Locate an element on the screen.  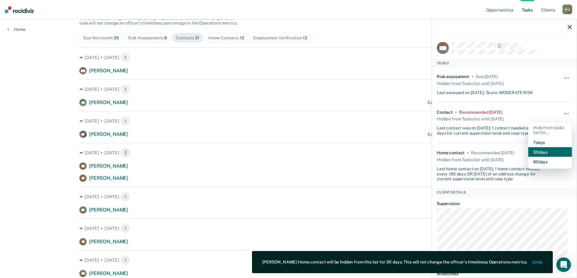
button: 7 days is located at coordinates (550, 143).